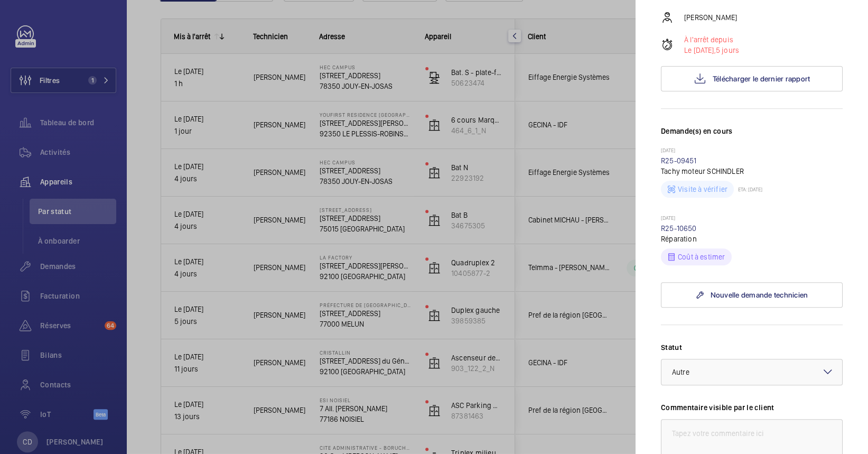  I want to click on h3: Demande(s) en cours, so click(752, 136).